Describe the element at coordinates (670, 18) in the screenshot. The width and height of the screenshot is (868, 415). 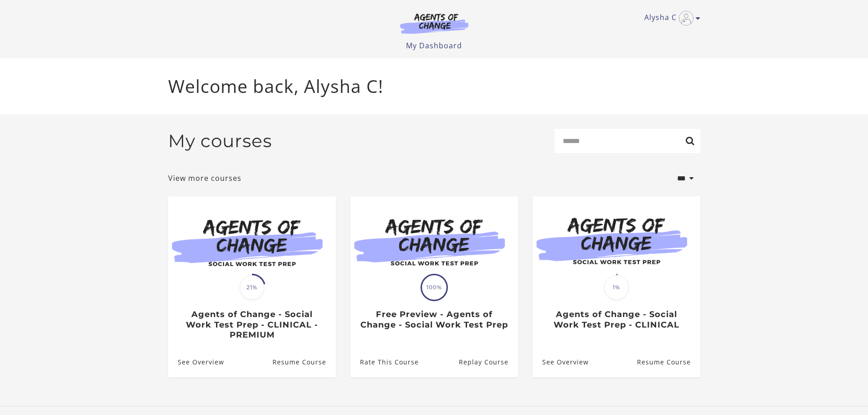
I see `a: Toggle menu` at that location.